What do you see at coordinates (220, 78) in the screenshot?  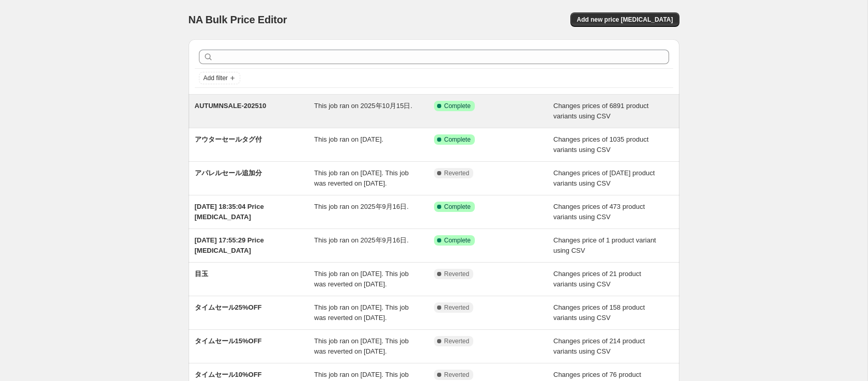 I see `button: Add filter` at bounding box center [220, 78].